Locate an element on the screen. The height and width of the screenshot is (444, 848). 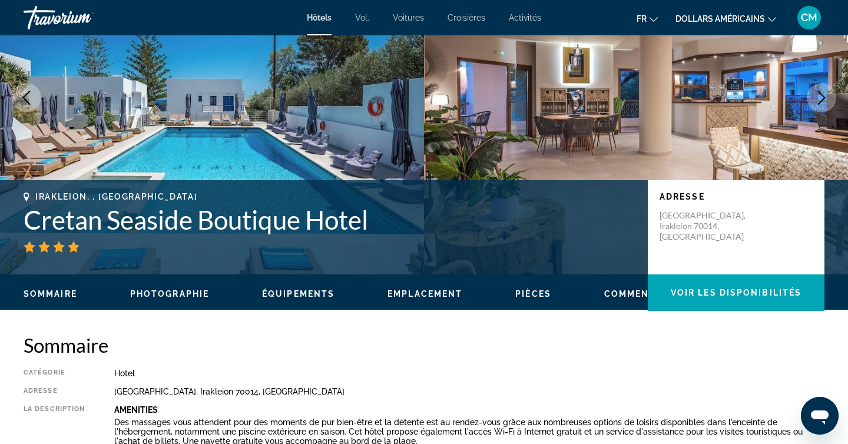
span: Voir les disponibilités is located at coordinates (736, 293).